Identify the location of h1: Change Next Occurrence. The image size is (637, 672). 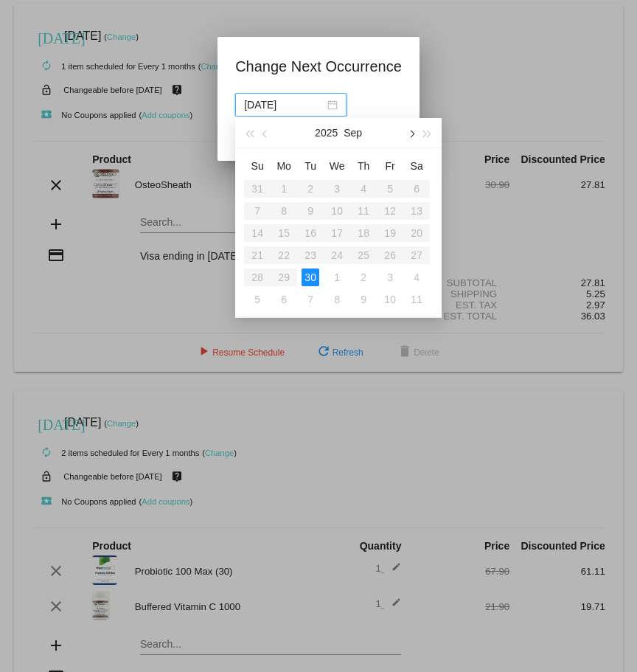
(318, 67).